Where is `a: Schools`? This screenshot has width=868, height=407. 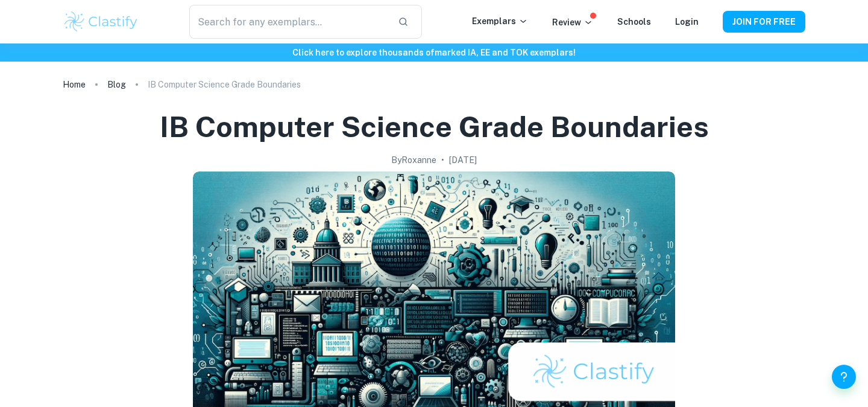 a: Schools is located at coordinates (634, 22).